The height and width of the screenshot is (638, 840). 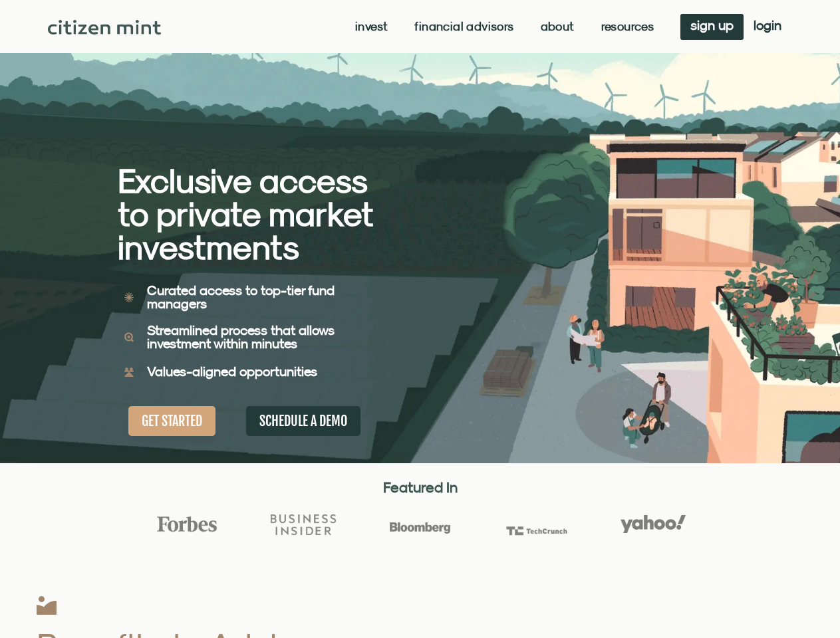 What do you see at coordinates (767, 26) in the screenshot?
I see `a: login` at bounding box center [767, 26].